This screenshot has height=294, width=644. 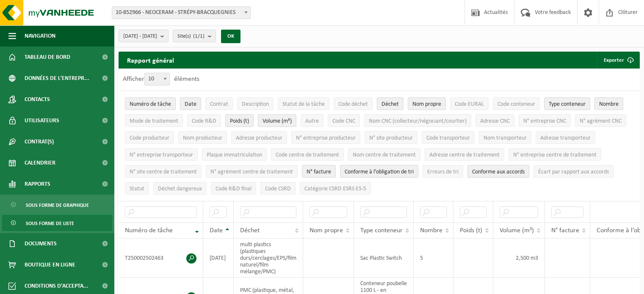 What do you see at coordinates (495, 121) in the screenshot?
I see `span: Adresse CNC` at bounding box center [495, 121].